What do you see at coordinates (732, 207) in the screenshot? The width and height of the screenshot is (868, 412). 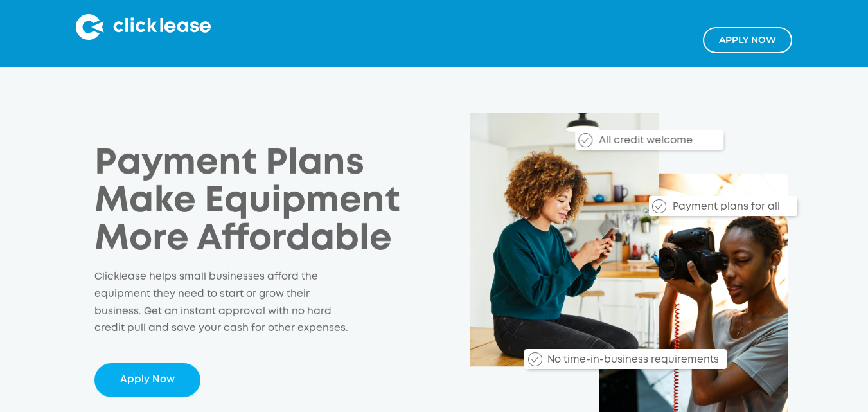 I see `div: Payment plans for all` at bounding box center [732, 207].